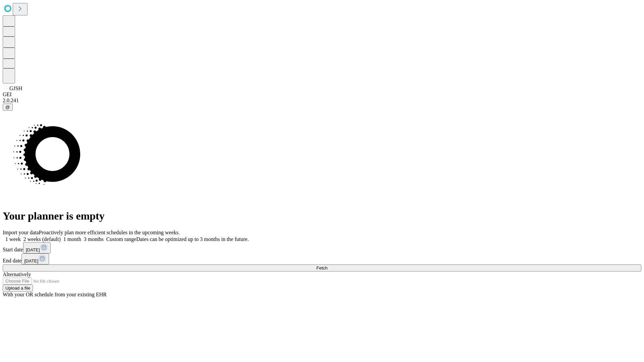 The width and height of the screenshot is (644, 362). What do you see at coordinates (322, 94) in the screenshot?
I see `div: GEI` at bounding box center [322, 94].